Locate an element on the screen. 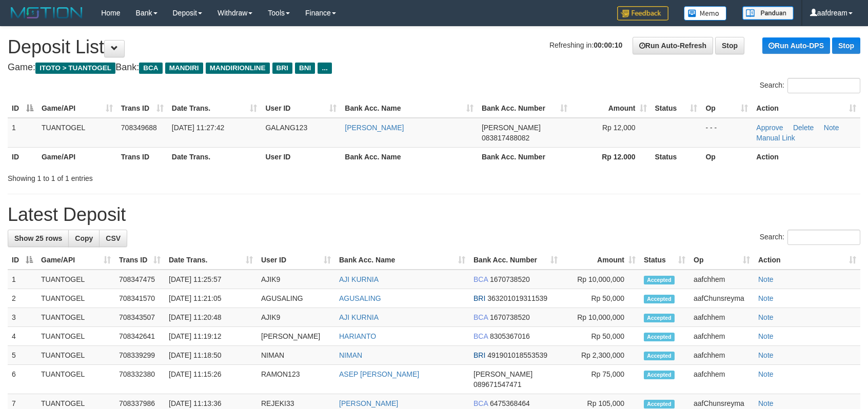  a: Approve is located at coordinates (769, 128).